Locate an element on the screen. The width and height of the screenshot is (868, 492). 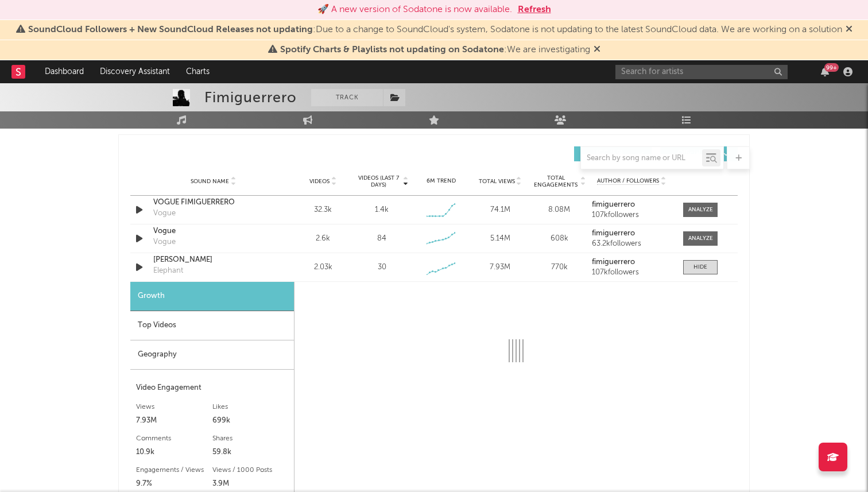
div: 2.6k is located at coordinates (323, 239).